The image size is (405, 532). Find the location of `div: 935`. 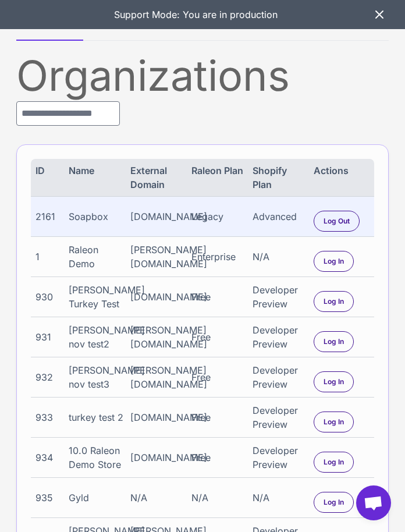

div: 935 is located at coordinates (49, 497).